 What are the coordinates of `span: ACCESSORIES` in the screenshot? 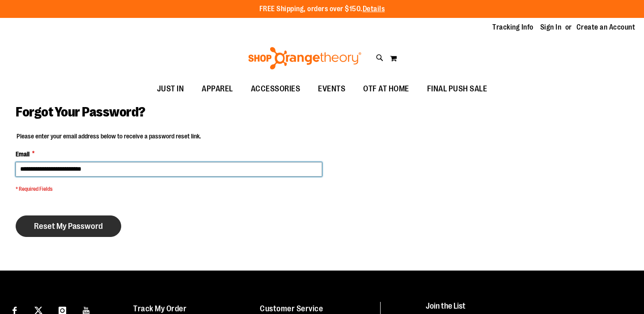 It's located at (276, 89).